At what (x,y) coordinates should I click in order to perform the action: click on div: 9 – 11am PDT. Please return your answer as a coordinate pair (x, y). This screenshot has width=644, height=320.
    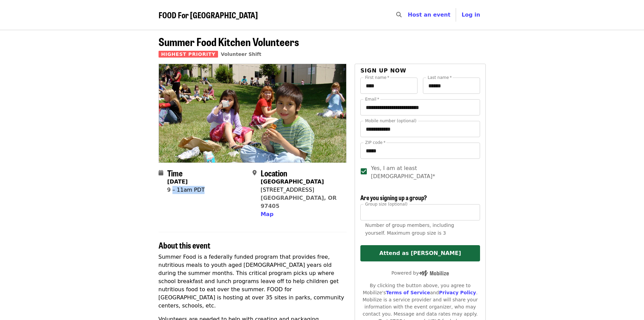
    Looking at the image, I should click on (186, 190).